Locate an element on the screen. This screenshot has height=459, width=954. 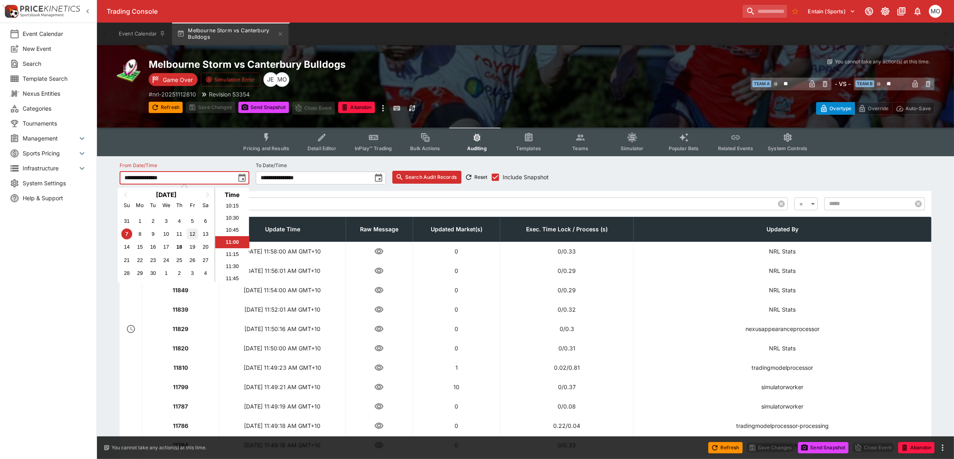
button: Connected to PK is located at coordinates (869, 11).